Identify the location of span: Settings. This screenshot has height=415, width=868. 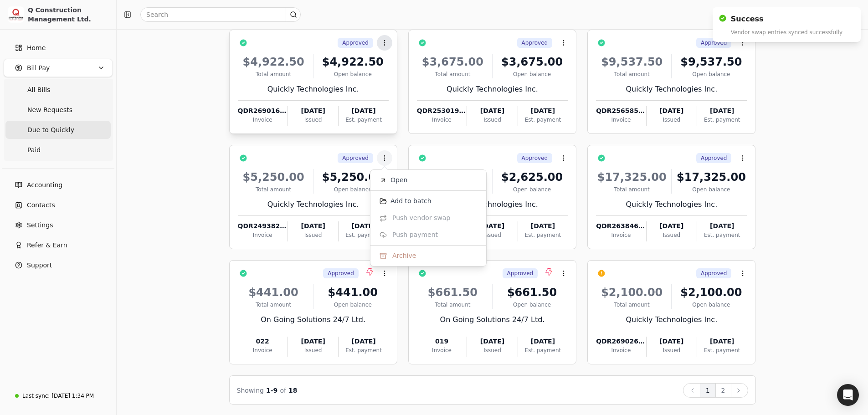
(40, 225).